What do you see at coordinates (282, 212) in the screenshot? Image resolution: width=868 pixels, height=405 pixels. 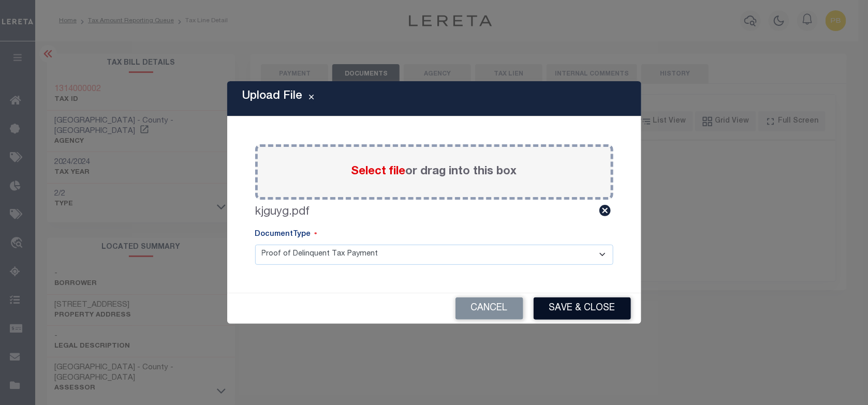 I see `label: kjguyg.pdf` at bounding box center [282, 212].